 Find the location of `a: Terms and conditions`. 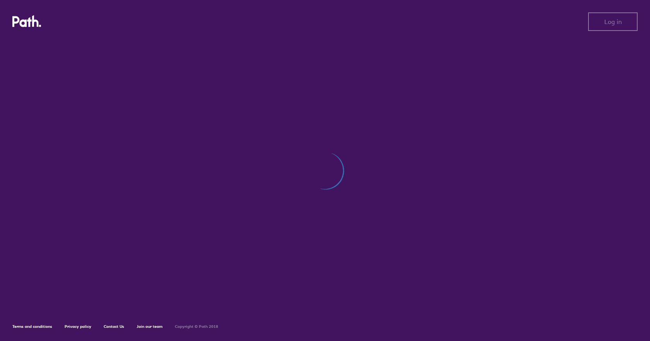

a: Terms and conditions is located at coordinates (32, 326).